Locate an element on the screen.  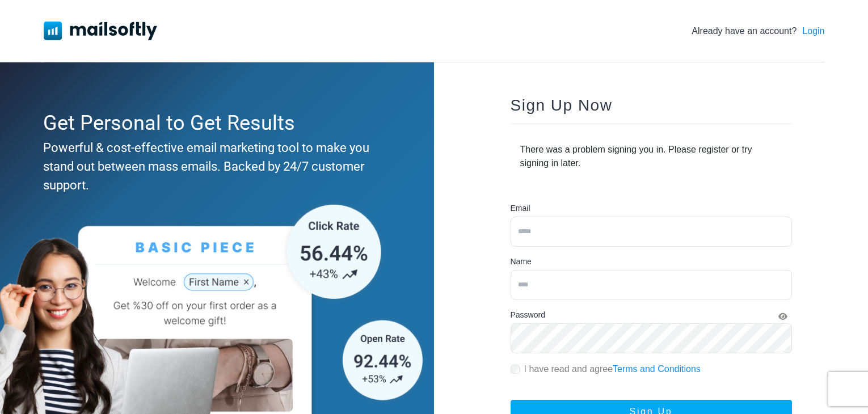
label: Email is located at coordinates (520, 209).